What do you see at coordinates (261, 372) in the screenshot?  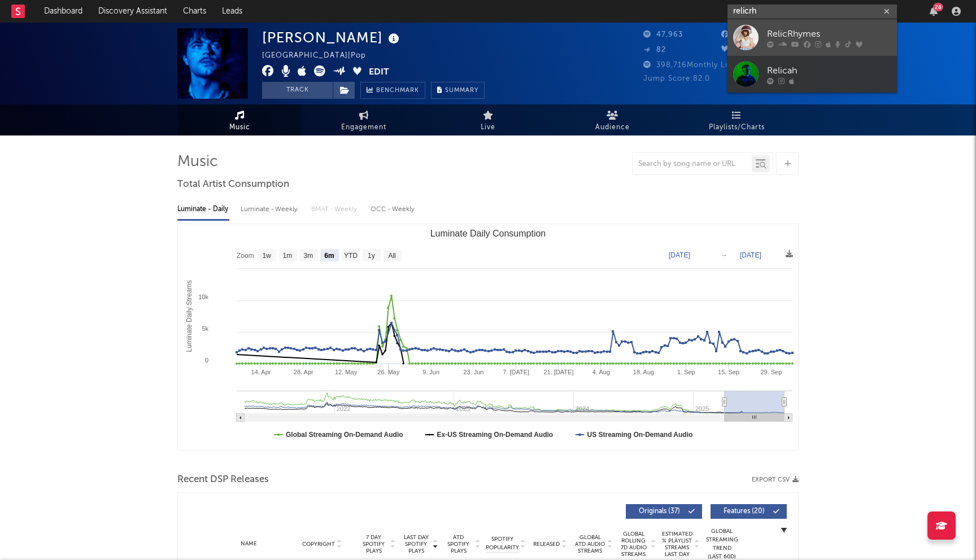 I see `text: 14. Apr` at bounding box center [261, 372].